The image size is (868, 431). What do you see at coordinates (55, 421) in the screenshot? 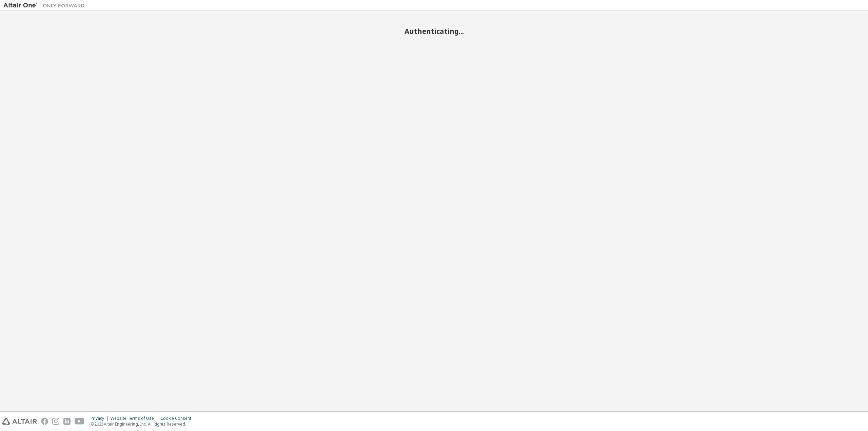
I see `img: instagram.svg` at bounding box center [55, 421].